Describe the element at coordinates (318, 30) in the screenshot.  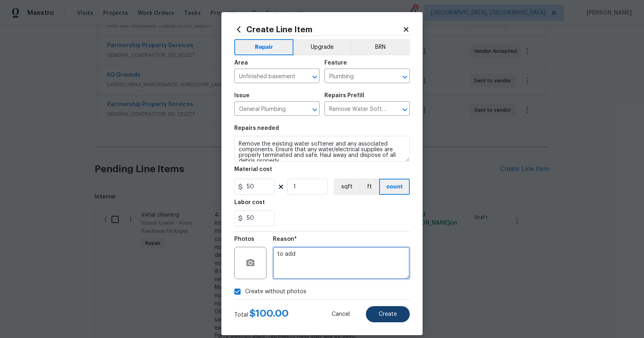
I see `h2: Create Line Item` at that location.